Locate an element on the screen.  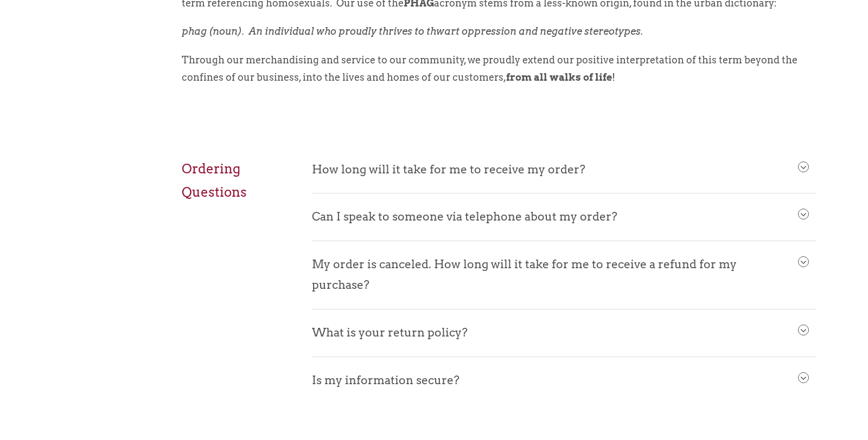
h3: Ordering Questions is located at coordinates (239, 180).